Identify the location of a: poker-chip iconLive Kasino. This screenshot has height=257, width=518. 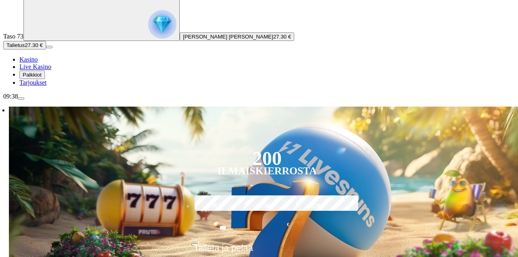
(35, 66).